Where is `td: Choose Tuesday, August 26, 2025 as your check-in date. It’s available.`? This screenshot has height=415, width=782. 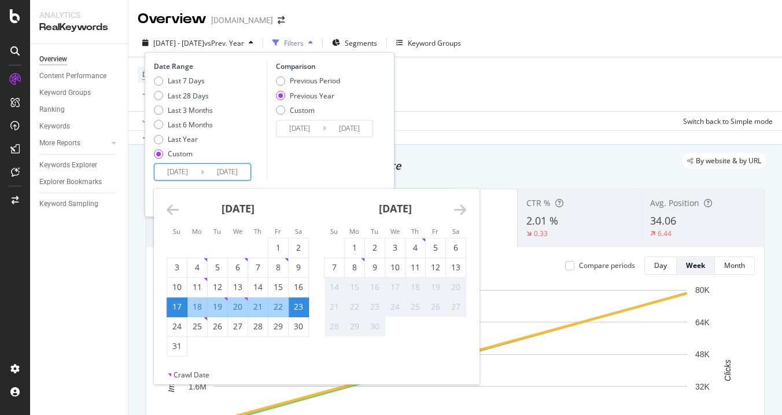 td: Choose Tuesday, August 26, 2025 as your check-in date. It’s available. is located at coordinates (217, 327).